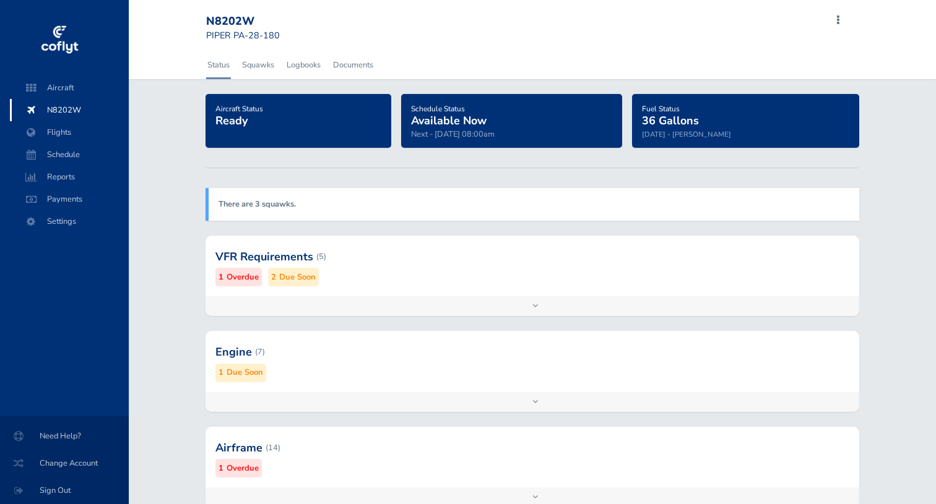 This screenshot has height=504, width=936. What do you see at coordinates (257, 204) in the screenshot?
I see `strong: There are 3 squawks.` at bounding box center [257, 204].